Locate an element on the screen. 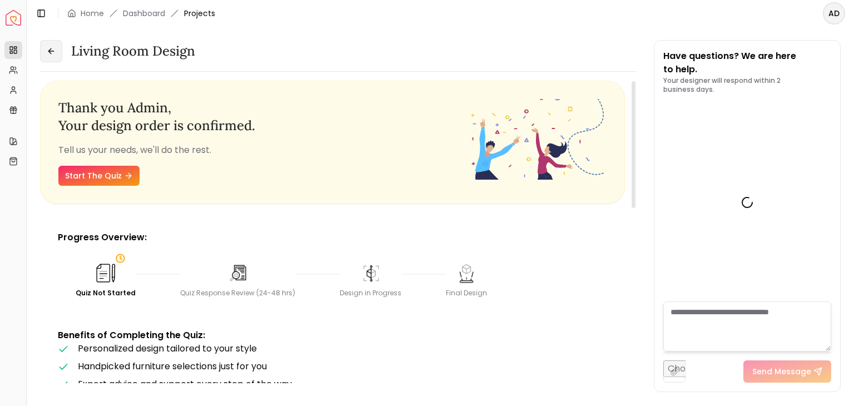 This screenshot has height=406, width=854. img: Design in Progress is located at coordinates (371, 273).